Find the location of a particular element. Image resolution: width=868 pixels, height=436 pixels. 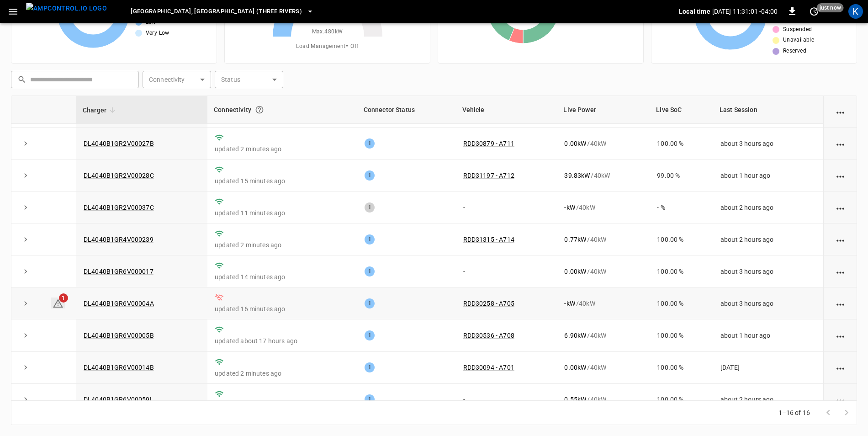

p: 1–16 of 16 is located at coordinates (795, 413).